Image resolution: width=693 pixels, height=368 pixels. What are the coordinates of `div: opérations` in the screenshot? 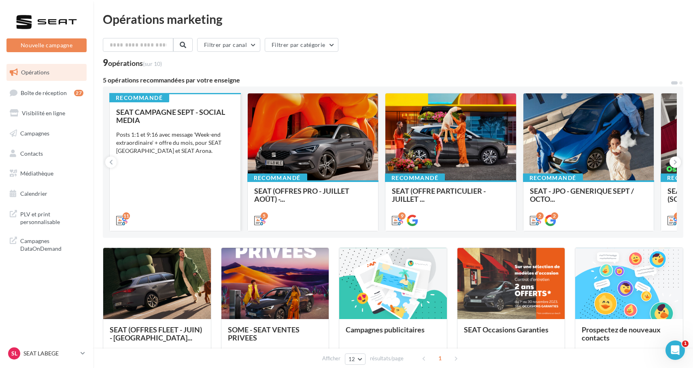 It's located at (135, 63).